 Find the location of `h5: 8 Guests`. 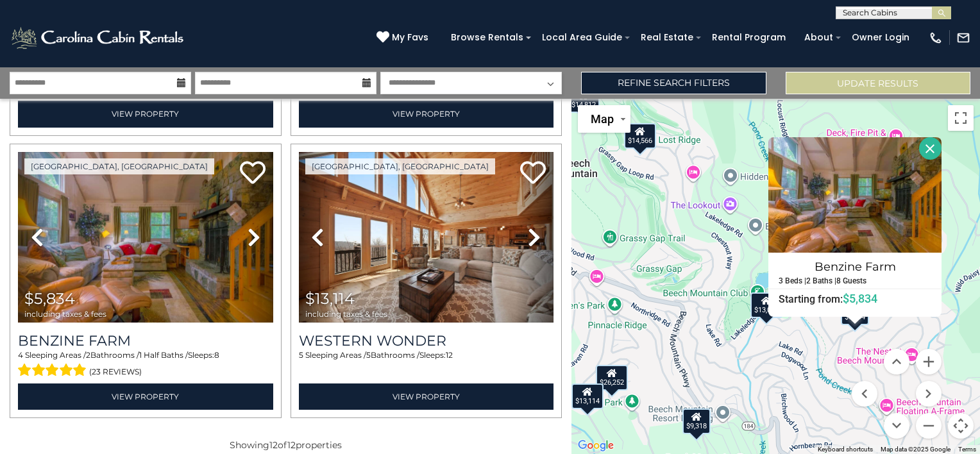

h5: 8 Guests is located at coordinates (851, 281).